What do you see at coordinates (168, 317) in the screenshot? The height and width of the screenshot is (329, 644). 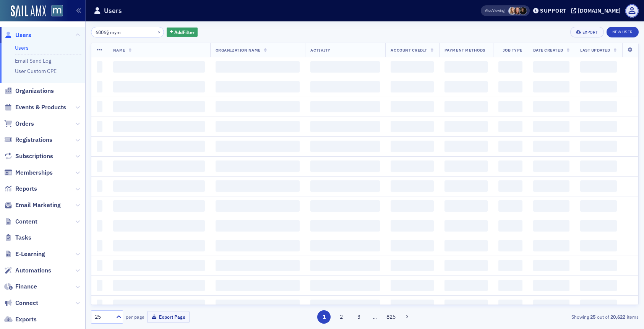 I see `button: Export Page` at bounding box center [168, 317].